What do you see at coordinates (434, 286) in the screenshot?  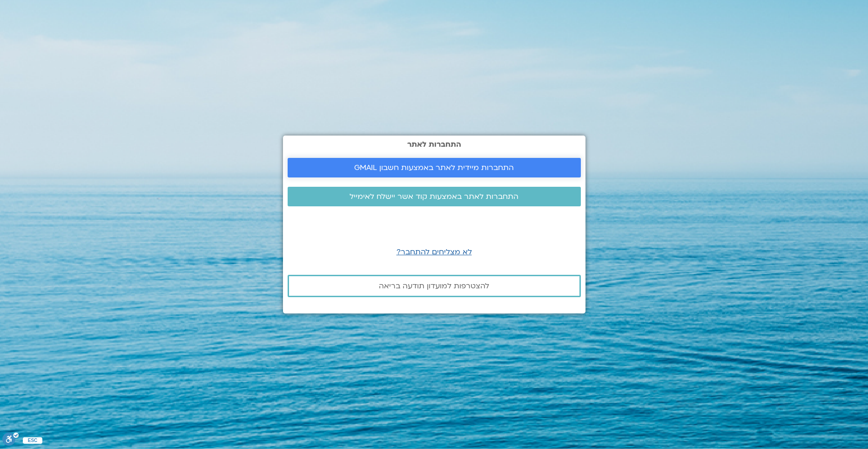 I see `a: להצטרפות למועדון תודעה בריאה` at bounding box center [434, 286].